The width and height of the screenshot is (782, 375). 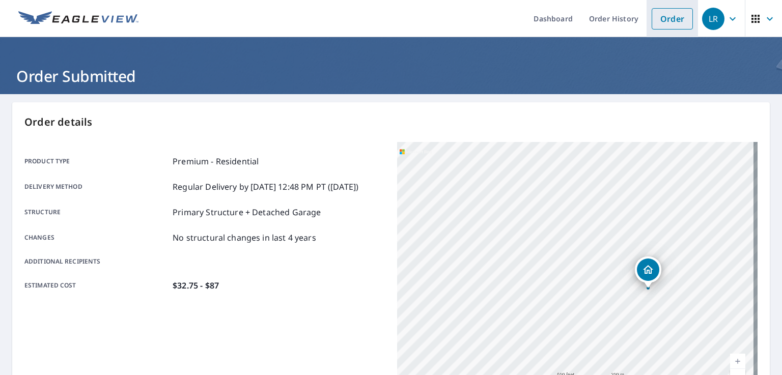 I want to click on div: LR, so click(x=713, y=19).